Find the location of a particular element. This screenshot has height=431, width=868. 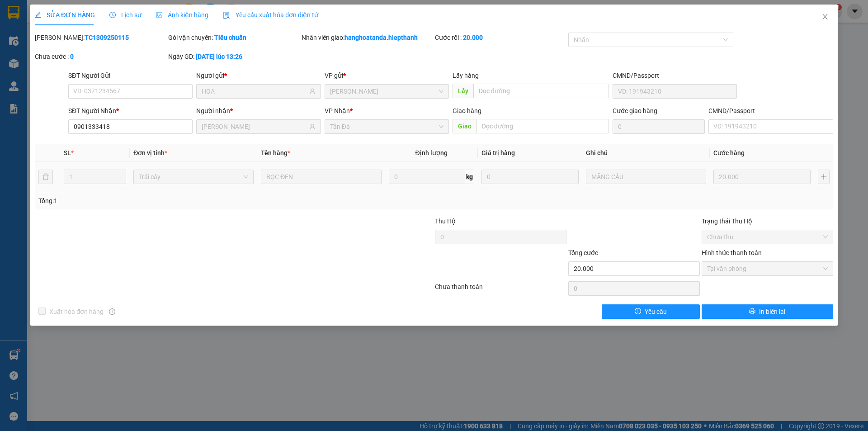

button: plus is located at coordinates (824, 177).